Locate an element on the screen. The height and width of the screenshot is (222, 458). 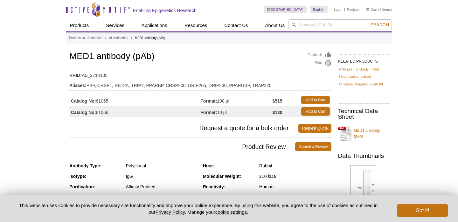
span: Product Review is located at coordinates (182, 147).